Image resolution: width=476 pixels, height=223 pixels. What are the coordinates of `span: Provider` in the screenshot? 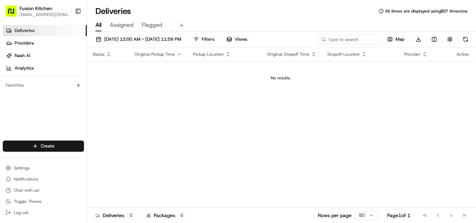 It's located at (412, 54).